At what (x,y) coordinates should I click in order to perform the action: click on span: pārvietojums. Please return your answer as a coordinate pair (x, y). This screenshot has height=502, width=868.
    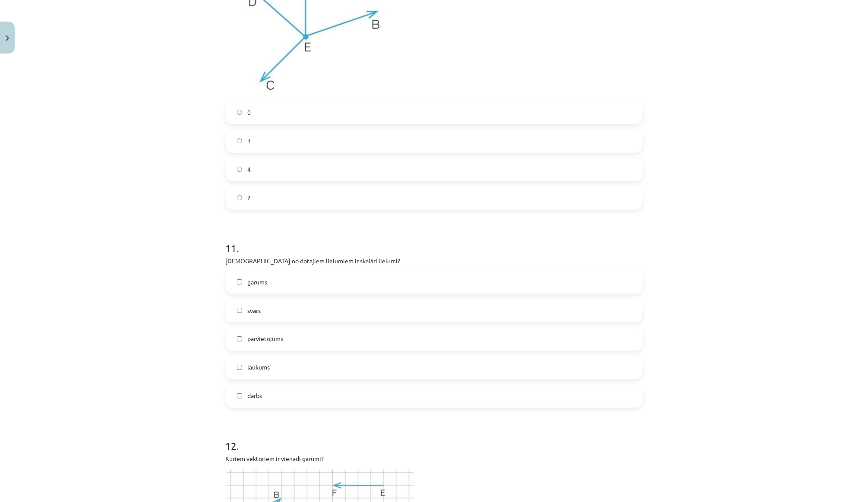
    Looking at the image, I should click on (265, 339).